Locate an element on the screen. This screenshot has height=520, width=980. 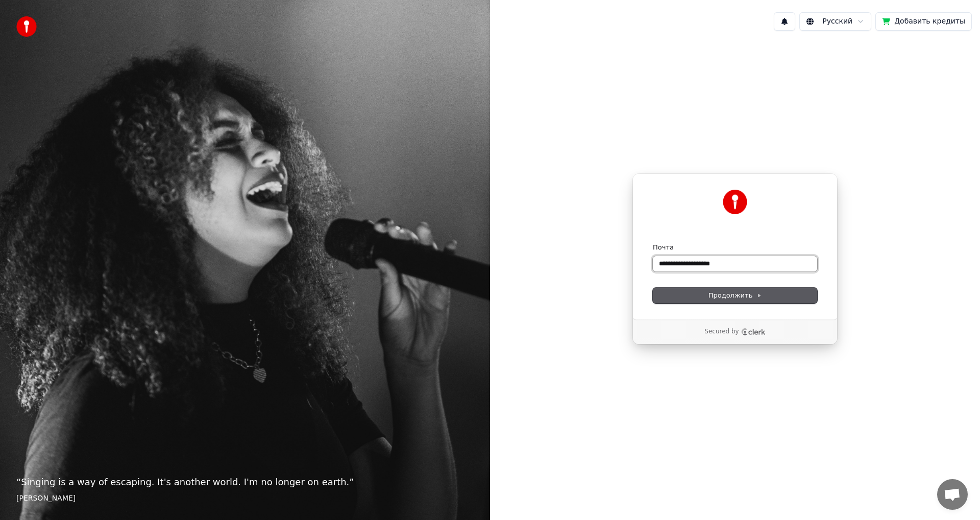
button: Добавить кредиты is located at coordinates (924, 21).